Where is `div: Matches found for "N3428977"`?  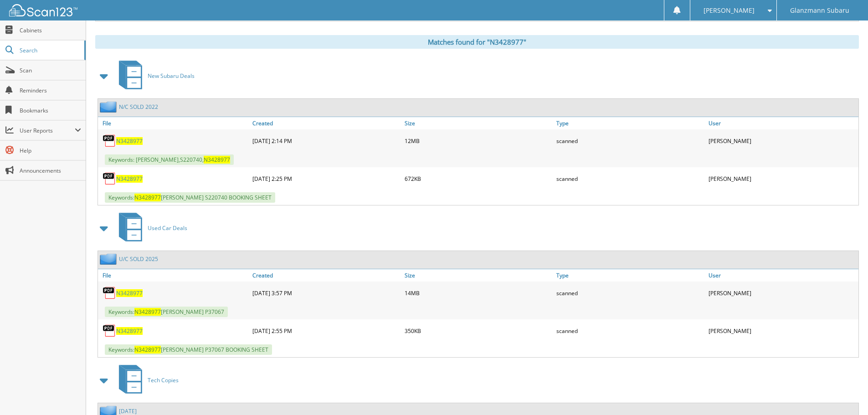
div: Matches found for "N3428977" is located at coordinates (477, 42).